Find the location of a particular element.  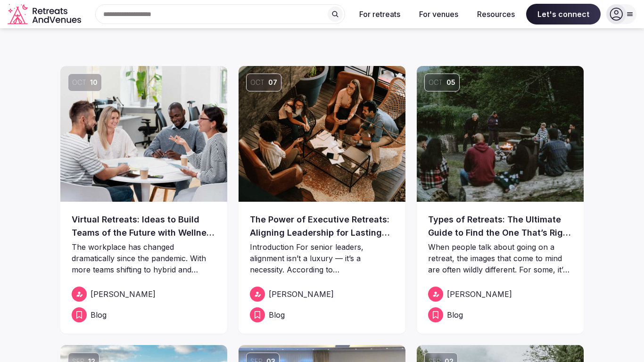

span: 10 is located at coordinates (94, 83).